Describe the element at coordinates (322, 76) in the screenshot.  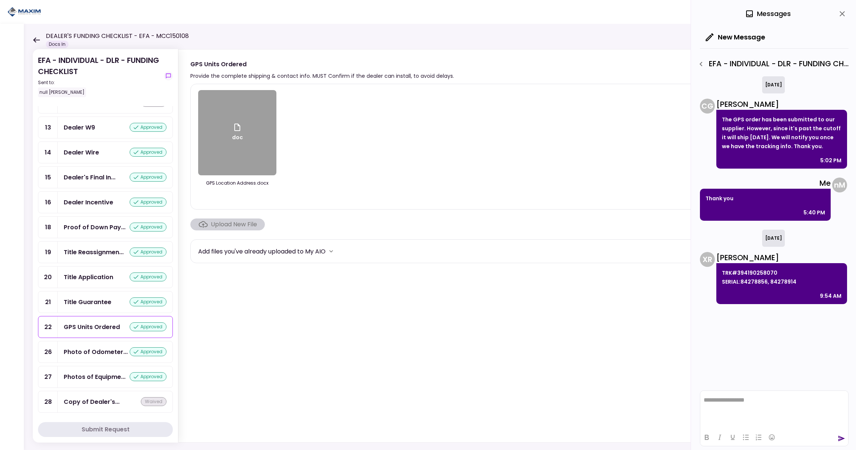
I see `div: Provide the complete shipping & contact info. MUST Confirm if the dealer can install, to avoid de...` at that location.